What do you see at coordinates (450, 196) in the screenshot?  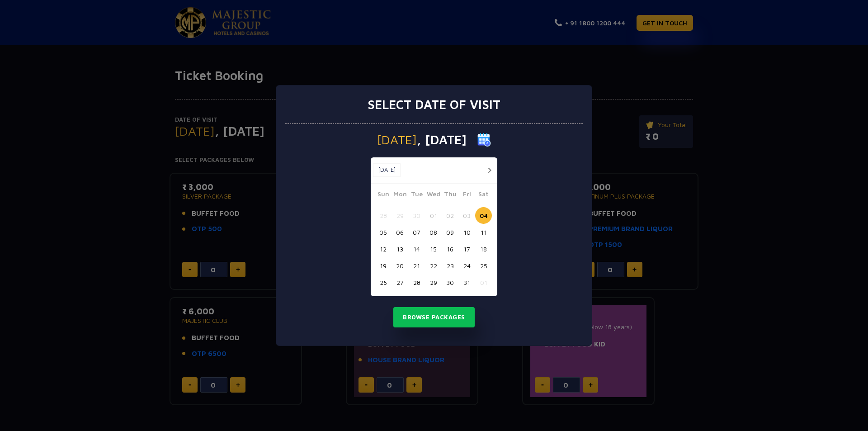 I see `span: Thu` at bounding box center [450, 196].